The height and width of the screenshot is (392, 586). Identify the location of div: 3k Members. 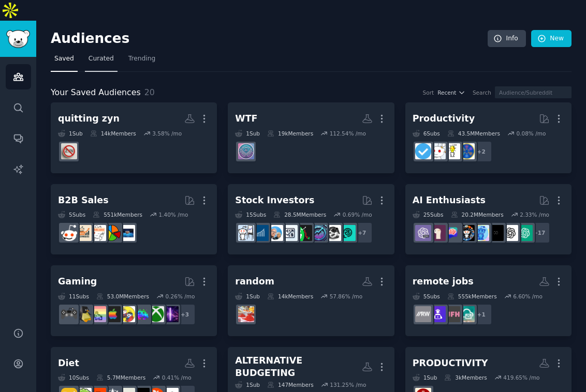
(466, 378).